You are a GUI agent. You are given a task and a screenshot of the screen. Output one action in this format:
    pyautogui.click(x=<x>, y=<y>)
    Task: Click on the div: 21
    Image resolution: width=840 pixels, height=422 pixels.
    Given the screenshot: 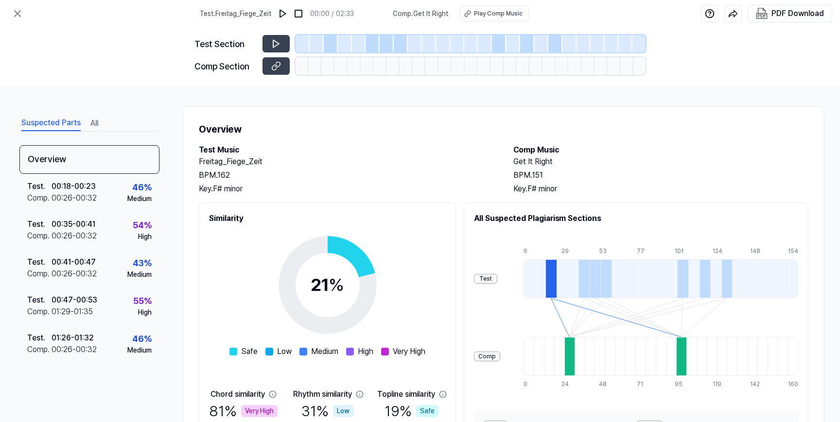 What is the action you would take?
    pyautogui.click(x=327, y=285)
    